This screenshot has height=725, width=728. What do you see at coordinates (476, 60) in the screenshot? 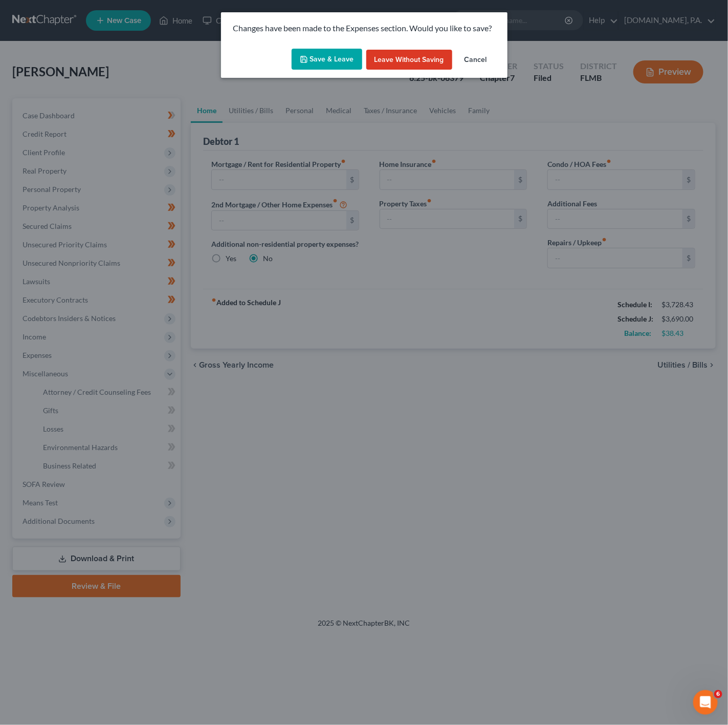
I see `button: Cancel` at bounding box center [476, 60].